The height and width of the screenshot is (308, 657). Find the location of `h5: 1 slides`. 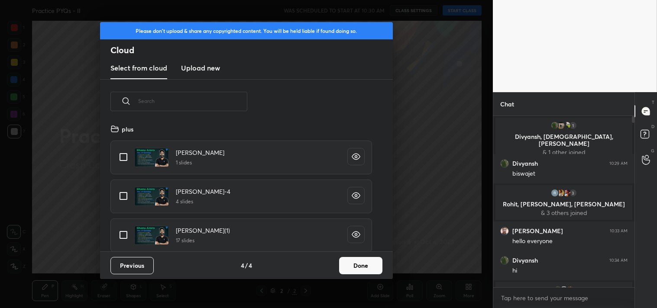

h5: 1 slides is located at coordinates (200, 163).